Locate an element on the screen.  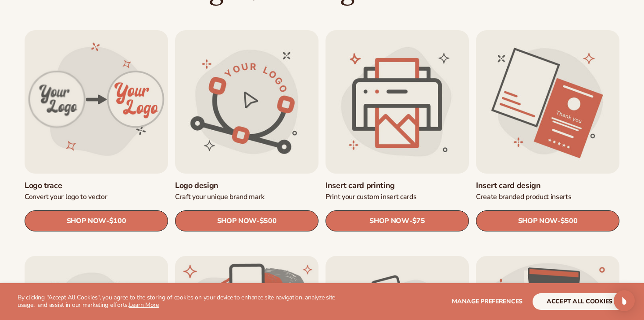
a: Insert card printing is located at coordinates (397, 185).